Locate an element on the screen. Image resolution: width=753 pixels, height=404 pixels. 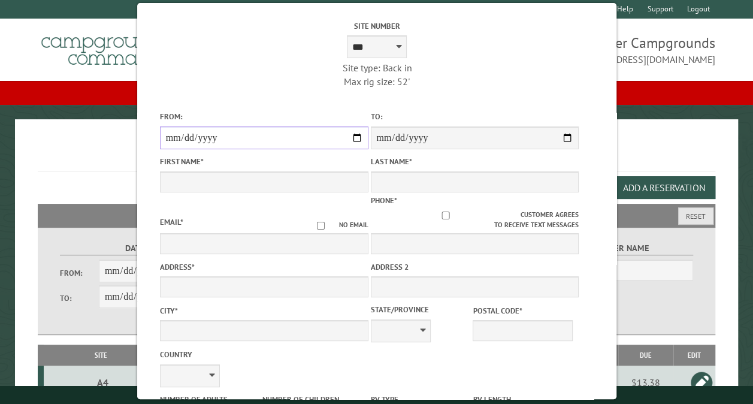
button: Reset is located at coordinates (696, 216).